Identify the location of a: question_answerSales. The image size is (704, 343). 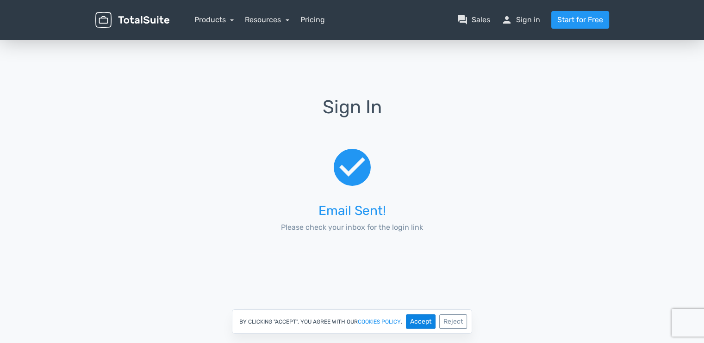
(473, 20).